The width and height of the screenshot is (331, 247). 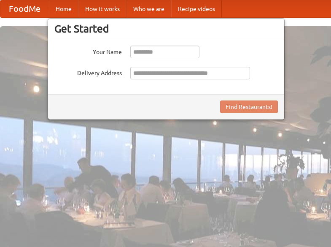 I want to click on a: Recipe videos, so click(x=197, y=9).